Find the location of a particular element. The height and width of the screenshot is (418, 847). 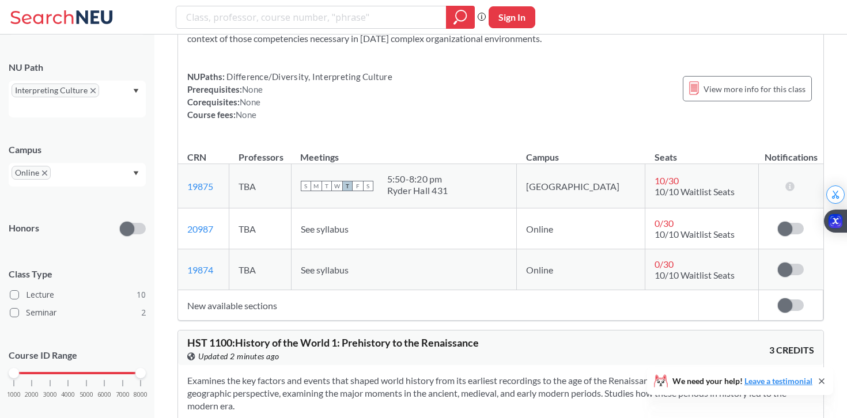

span: Interpreting CultureX to remove pill is located at coordinates (55, 90).